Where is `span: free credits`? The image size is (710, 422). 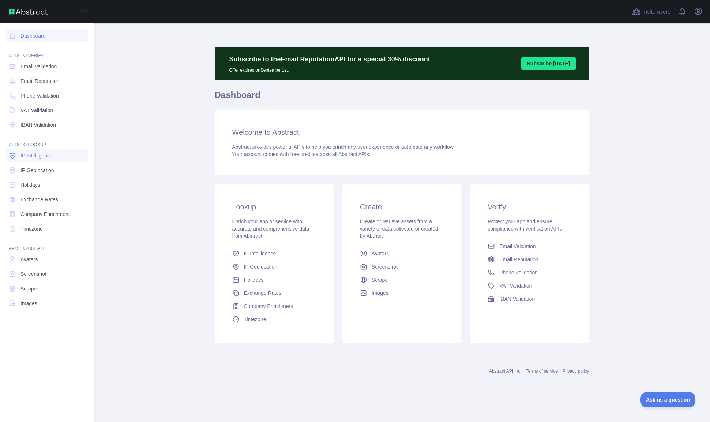
span: free credits is located at coordinates (303, 154).